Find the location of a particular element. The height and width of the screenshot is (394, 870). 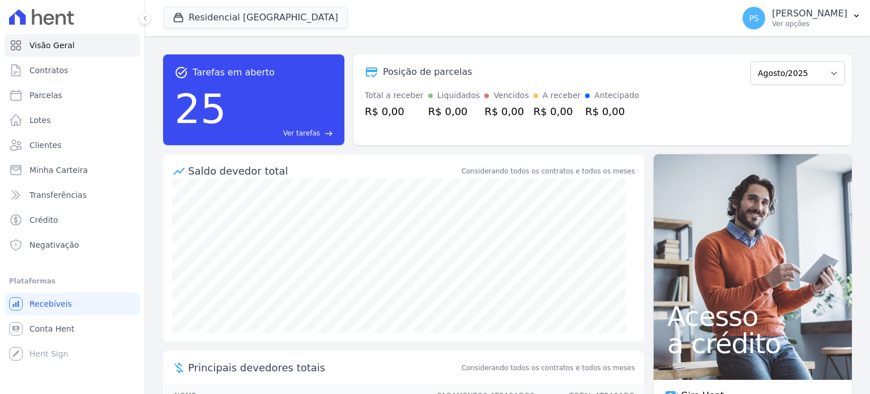

span: Crédito is located at coordinates (44, 220).